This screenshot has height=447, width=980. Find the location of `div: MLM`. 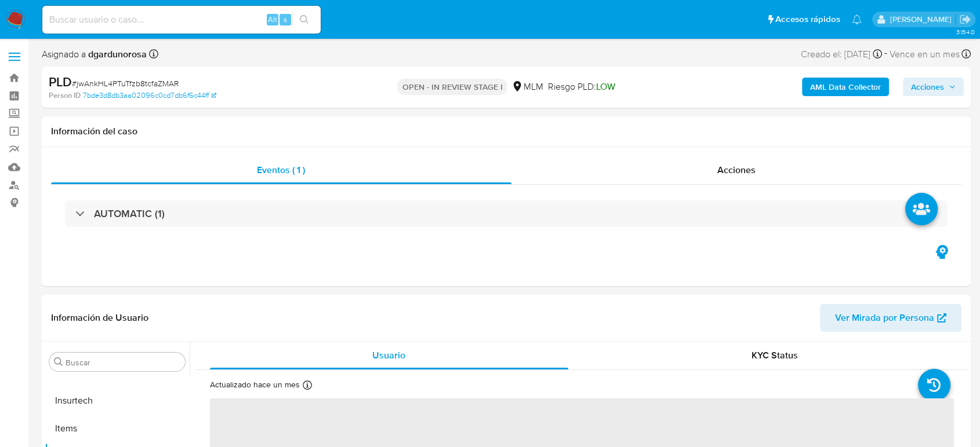

div: MLM is located at coordinates (527, 87).